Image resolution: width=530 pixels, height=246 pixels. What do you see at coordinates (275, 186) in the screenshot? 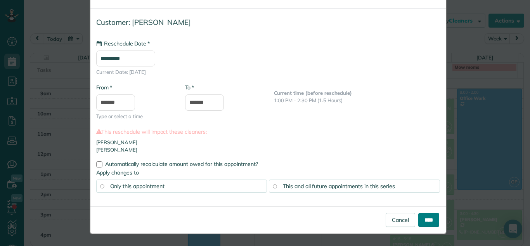
I see `input: This and all future appointments in this series` at bounding box center [275, 186].